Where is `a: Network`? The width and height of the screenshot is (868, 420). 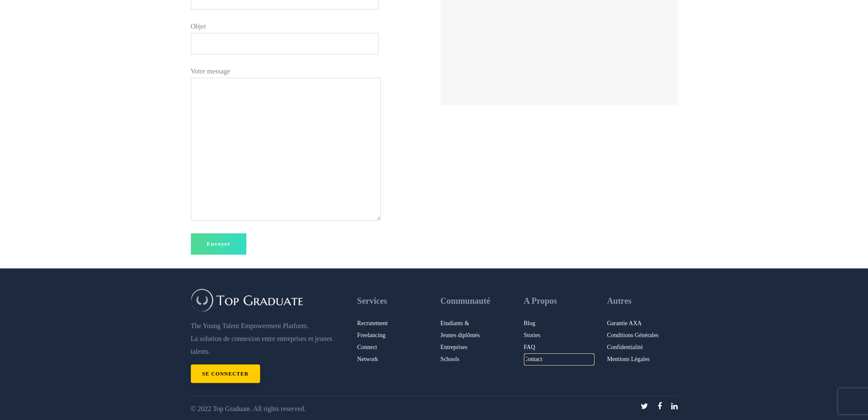 a: Network is located at coordinates (393, 359).